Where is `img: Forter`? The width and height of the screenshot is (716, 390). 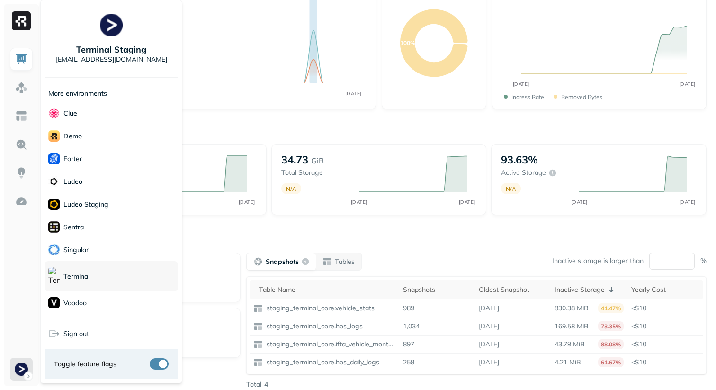 img: Forter is located at coordinates (54, 159).